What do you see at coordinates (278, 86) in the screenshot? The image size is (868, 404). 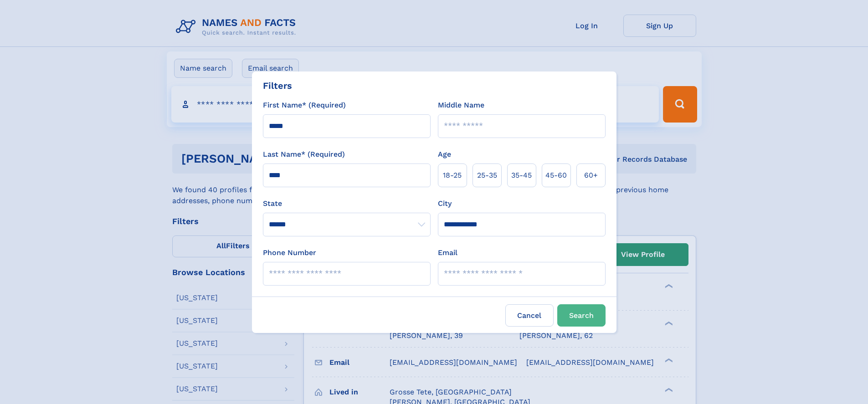 I see `div: Filters` at bounding box center [278, 86].